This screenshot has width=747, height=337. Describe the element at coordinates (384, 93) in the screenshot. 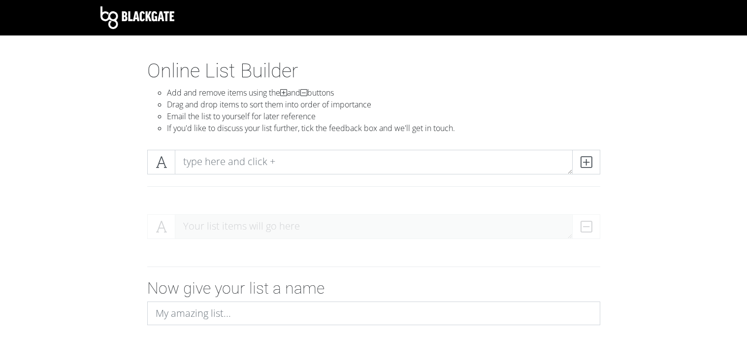

I see `li: Add and remove items using the and buttons` at that location.